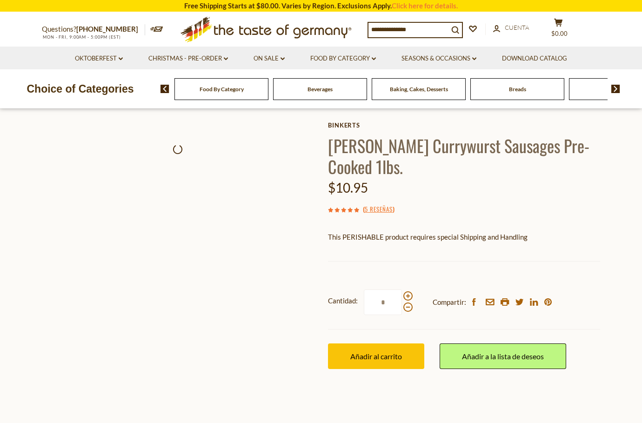 The height and width of the screenshot is (423, 642). I want to click on a: Cuenta, so click(511, 28).